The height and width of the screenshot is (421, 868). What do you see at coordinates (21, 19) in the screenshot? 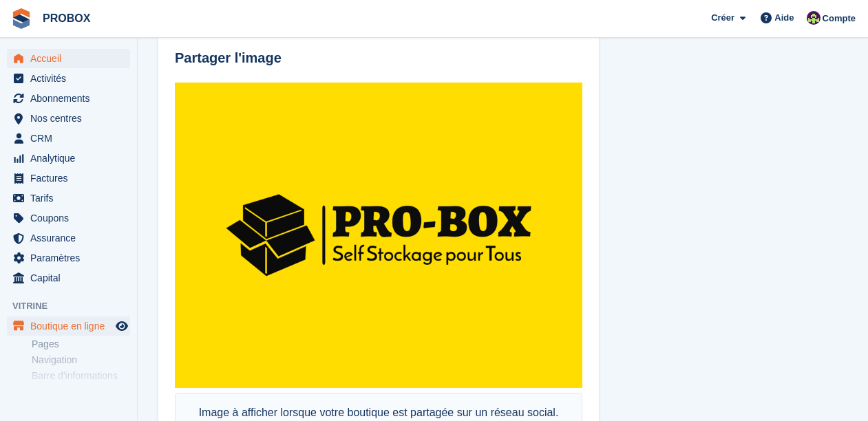
I see `img: stora-icon-8386f47178a22dfd0bd8f6a31ec36ba5ce8667c1dd55bd0f319d3a0aa187defe.svg` at bounding box center [21, 19].